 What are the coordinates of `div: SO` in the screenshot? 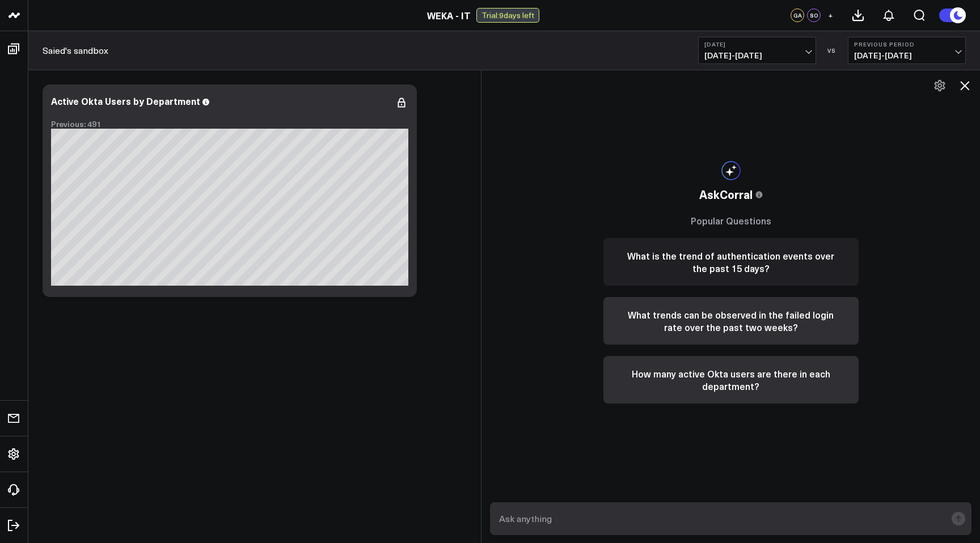 It's located at (814, 15).